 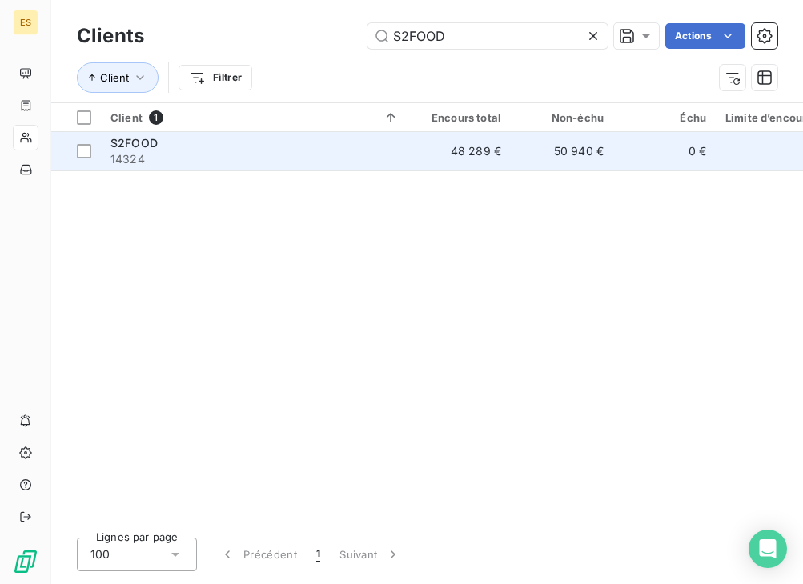 What do you see at coordinates (487, 36) in the screenshot?
I see `input: Rechercher` at bounding box center [487, 36].